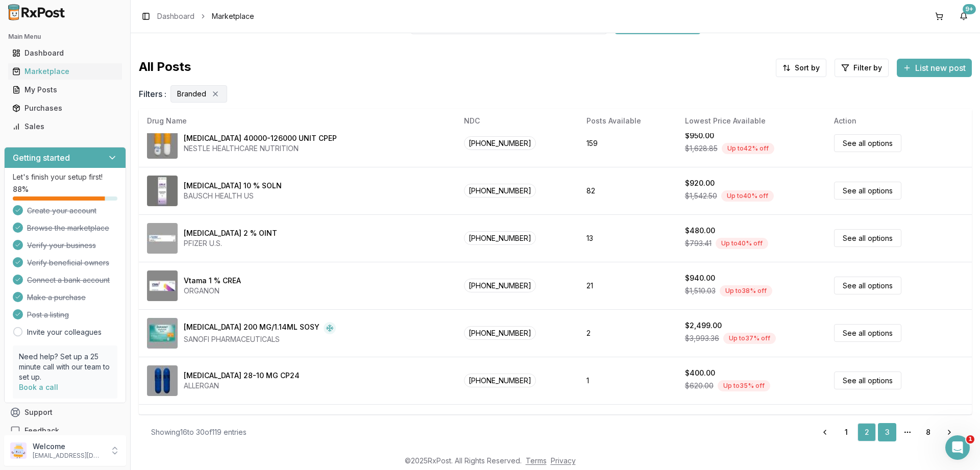 This screenshot has height=470, width=980. Describe the element at coordinates (704, 325) in the screenshot. I see `div: $2,499.00` at that location.